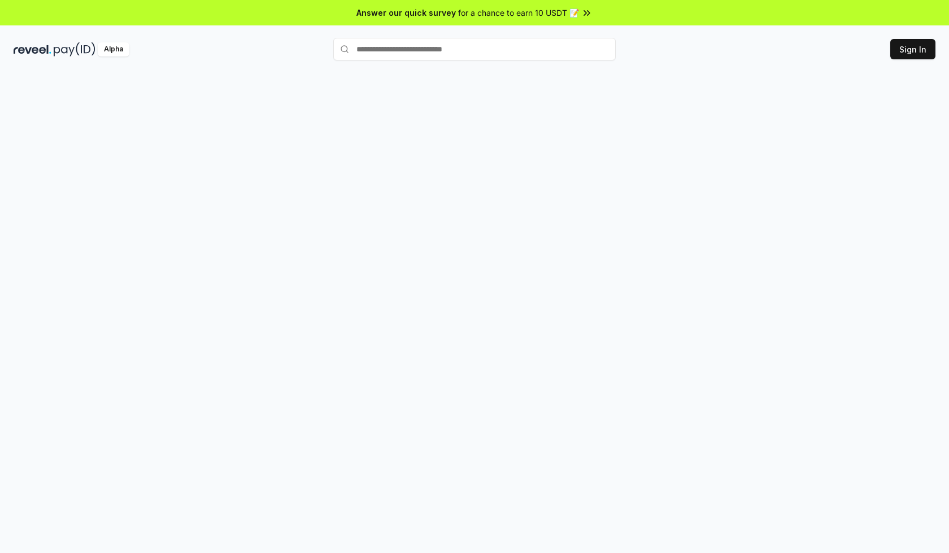 This screenshot has height=553, width=949. I want to click on div: Alpha, so click(114, 49).